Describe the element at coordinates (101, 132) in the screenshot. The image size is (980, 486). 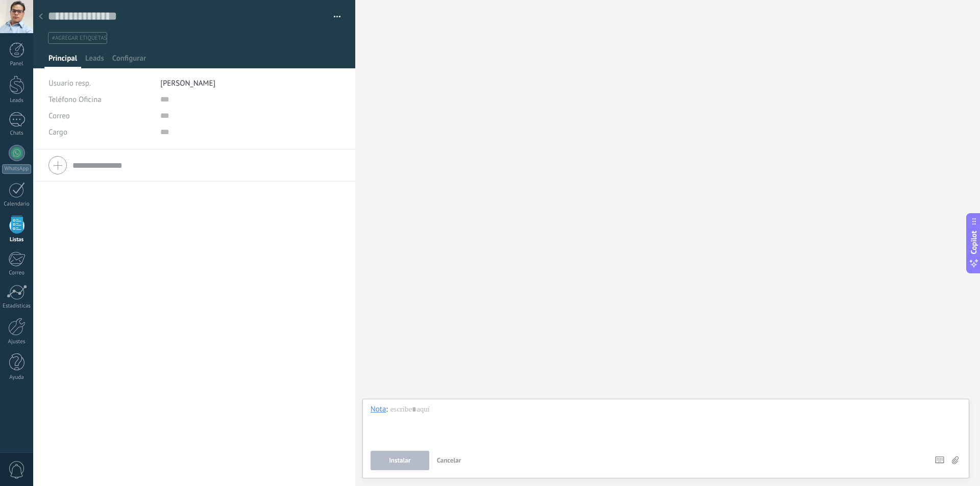
I see `div: Cargo` at that location.